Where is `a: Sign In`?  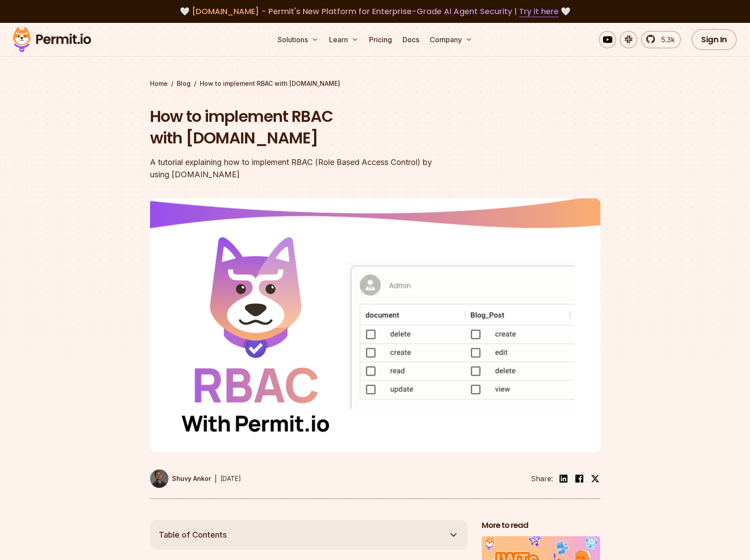
a: Sign In is located at coordinates (714, 40).